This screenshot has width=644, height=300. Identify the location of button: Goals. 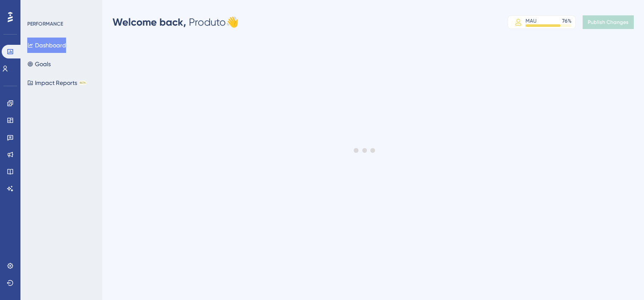
(39, 64).